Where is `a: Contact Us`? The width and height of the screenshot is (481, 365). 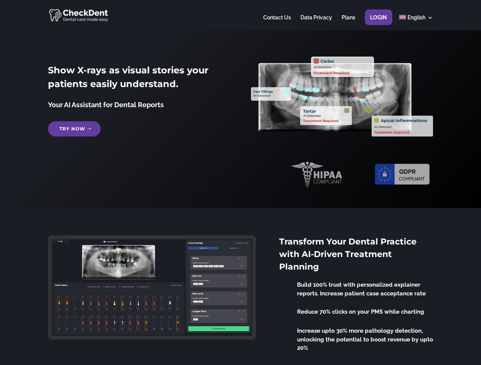 a: Contact Us is located at coordinates (277, 22).